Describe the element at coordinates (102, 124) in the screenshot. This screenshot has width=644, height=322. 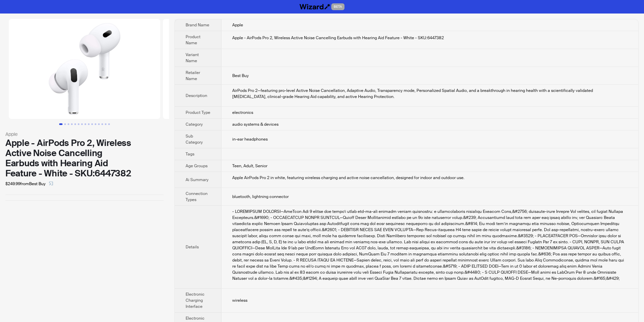
I see `button: Go to slide 13` at that location.